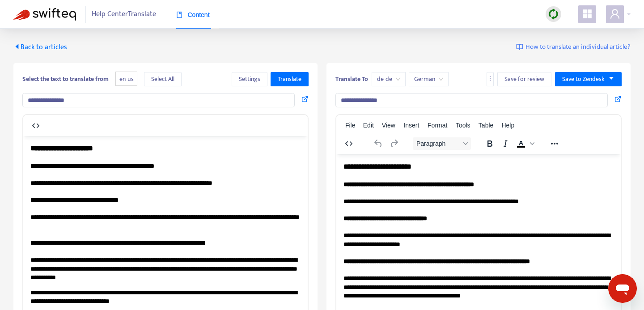  I want to click on img: Swifteq, so click(45, 14).